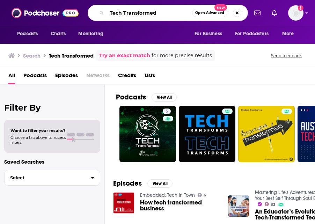 This screenshot has height=224, width=315. I want to click on span: 6, so click(205, 195).